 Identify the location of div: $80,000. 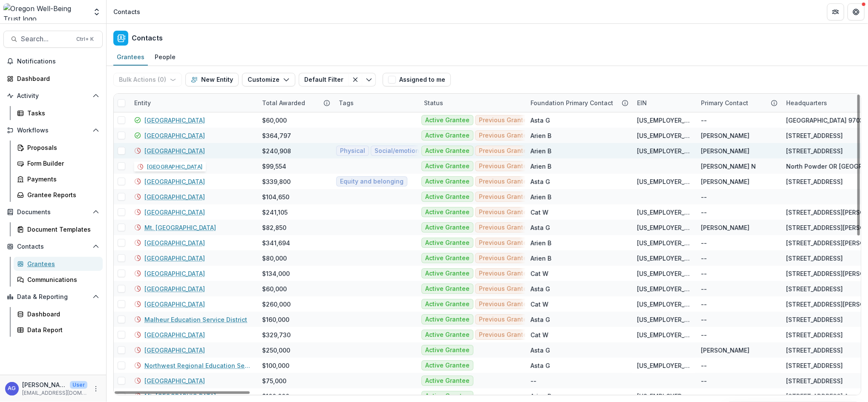
(274, 258).